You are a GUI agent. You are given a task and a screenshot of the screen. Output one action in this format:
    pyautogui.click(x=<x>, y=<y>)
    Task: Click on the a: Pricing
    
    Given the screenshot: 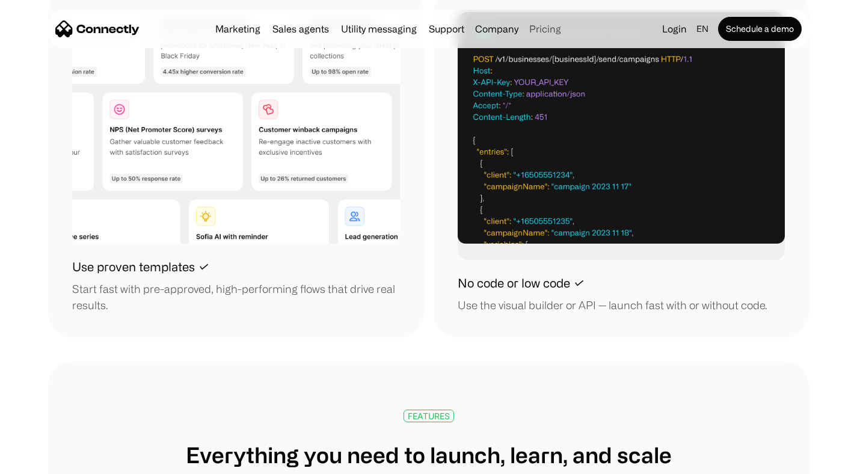 What is the action you would take?
    pyautogui.click(x=545, y=29)
    